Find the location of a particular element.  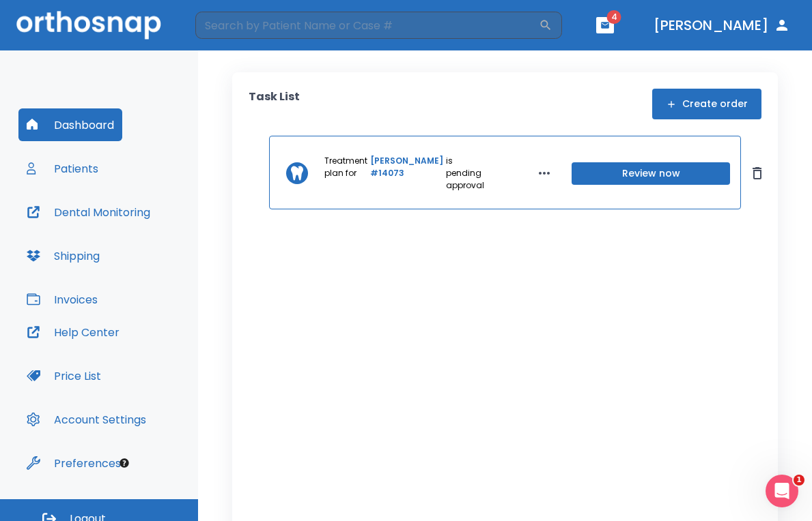

p: Treatment plan for is located at coordinates (345, 173).